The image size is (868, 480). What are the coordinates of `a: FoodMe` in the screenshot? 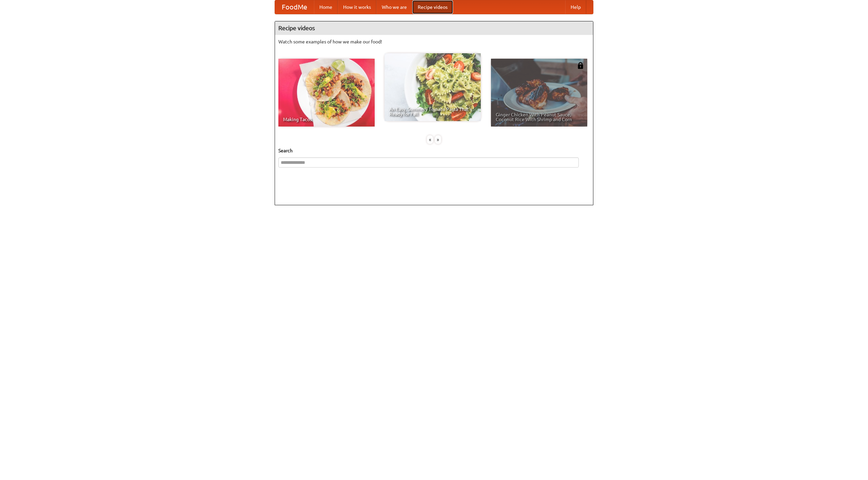 It's located at (294, 7).